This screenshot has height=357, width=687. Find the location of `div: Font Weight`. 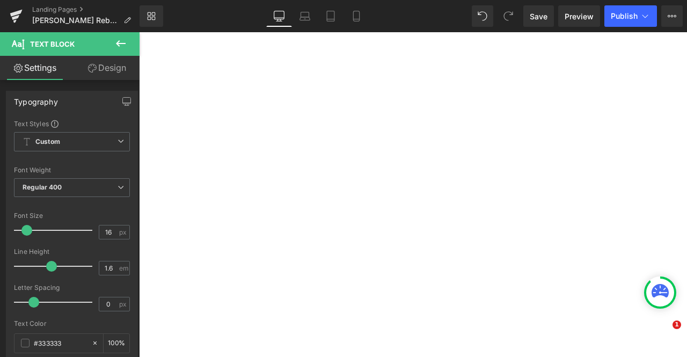

div: Font Weight is located at coordinates (72, 170).